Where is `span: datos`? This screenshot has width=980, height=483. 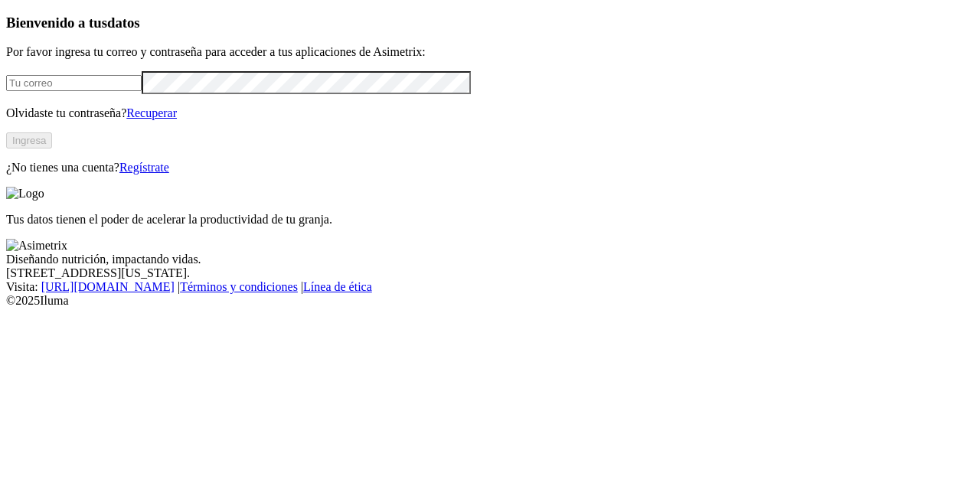 span: datos is located at coordinates (123, 22).